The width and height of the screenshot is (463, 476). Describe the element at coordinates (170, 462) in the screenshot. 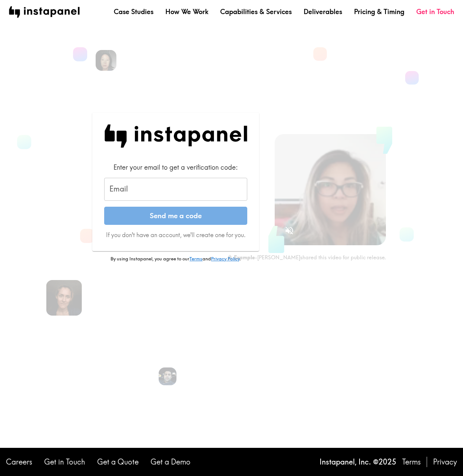

I see `a: Get a Demo` at that location.